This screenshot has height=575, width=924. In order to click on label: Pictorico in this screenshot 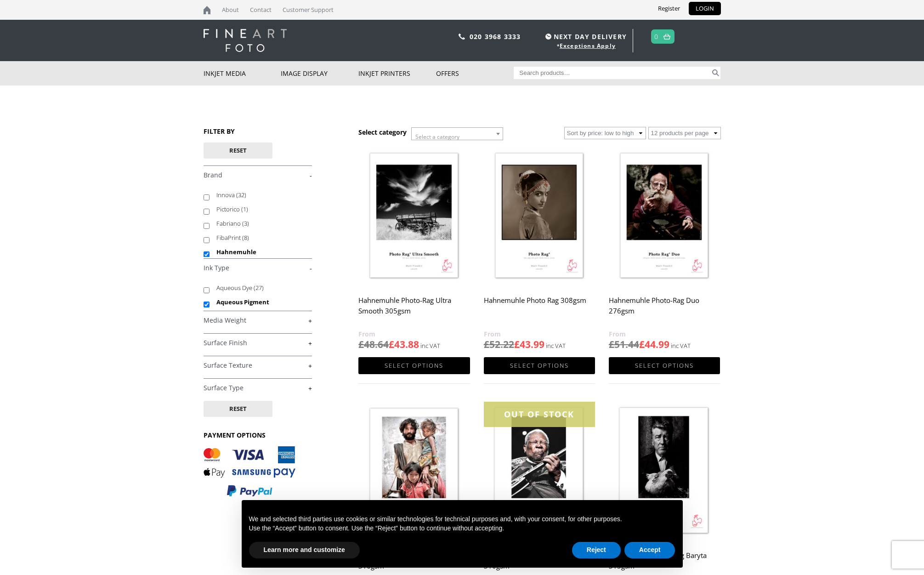, I will do `click(259, 209)`.